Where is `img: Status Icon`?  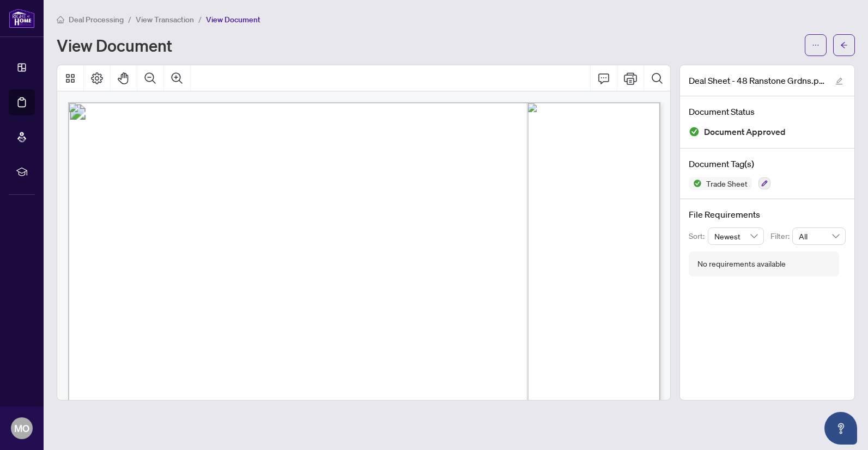 img: Status Icon is located at coordinates (695, 183).